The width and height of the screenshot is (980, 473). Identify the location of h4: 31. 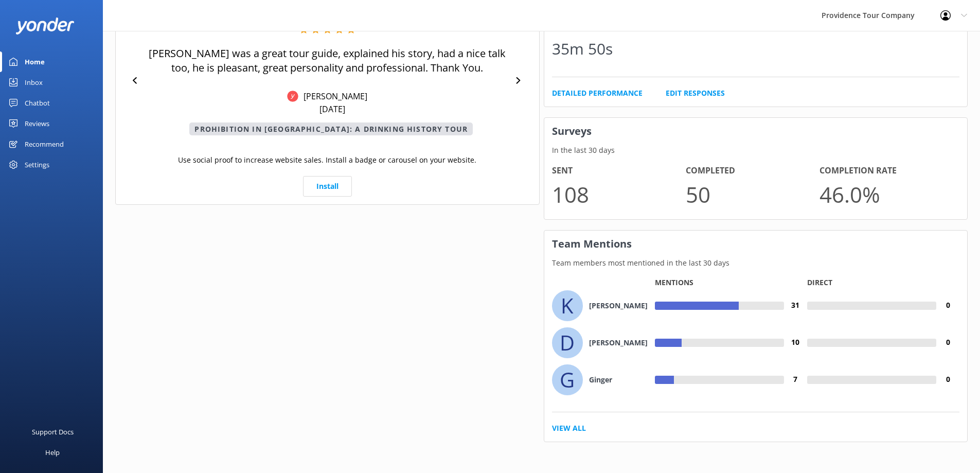
(796, 306).